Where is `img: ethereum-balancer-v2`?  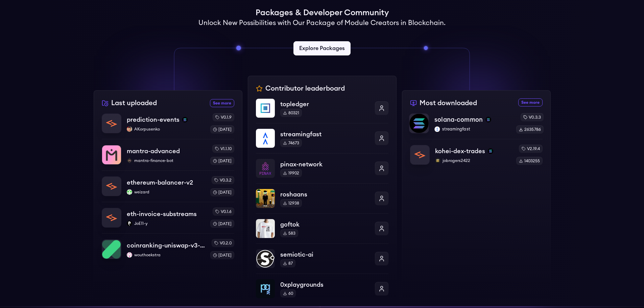
img: ethereum-balancer-v2 is located at coordinates (112, 186).